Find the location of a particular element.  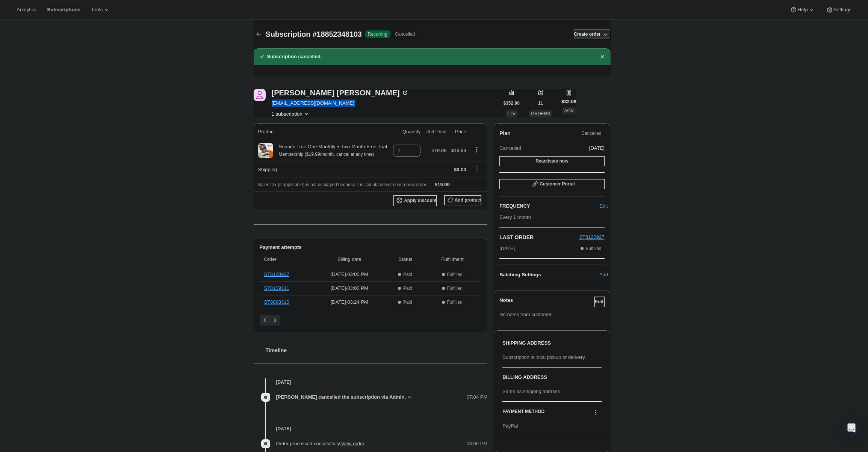

span: Settings is located at coordinates (843, 10).